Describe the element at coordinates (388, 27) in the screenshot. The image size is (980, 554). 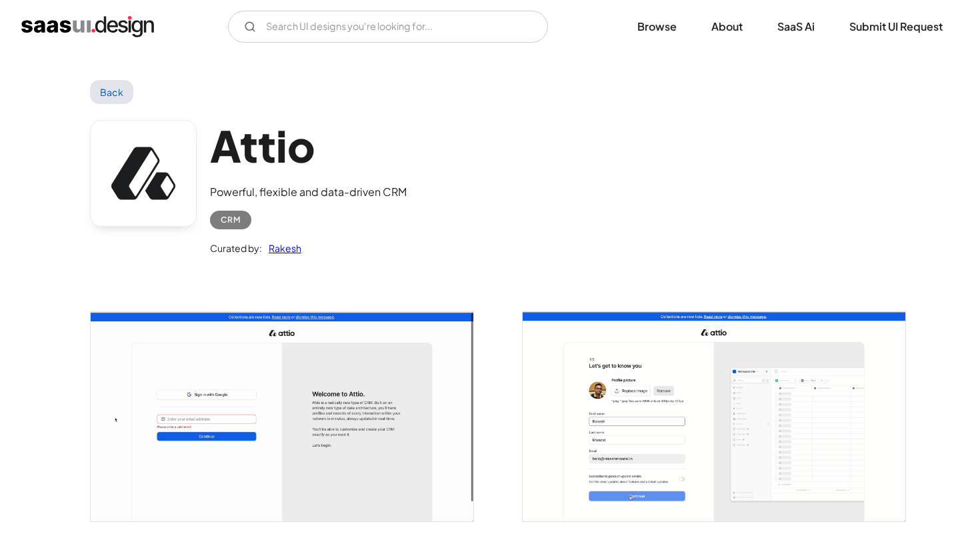
I see `form: Email Form` at that location.